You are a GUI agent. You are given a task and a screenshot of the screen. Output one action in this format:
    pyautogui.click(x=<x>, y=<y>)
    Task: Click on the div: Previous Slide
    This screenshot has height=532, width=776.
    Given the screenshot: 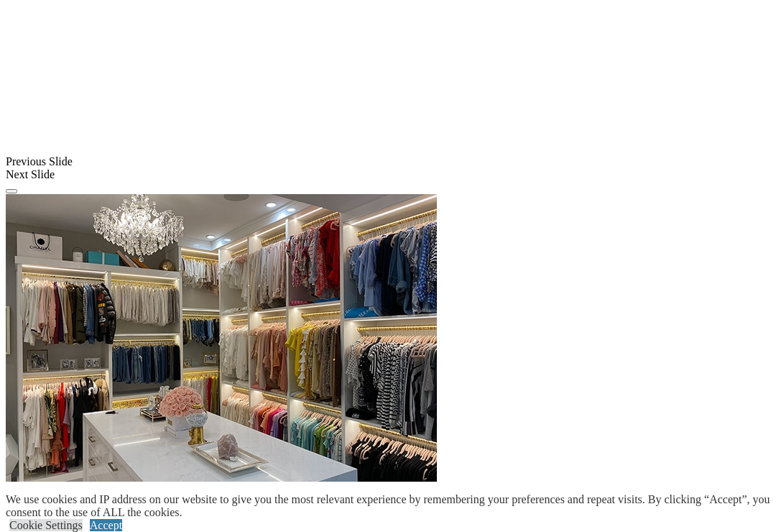 What is the action you would take?
    pyautogui.click(x=388, y=162)
    